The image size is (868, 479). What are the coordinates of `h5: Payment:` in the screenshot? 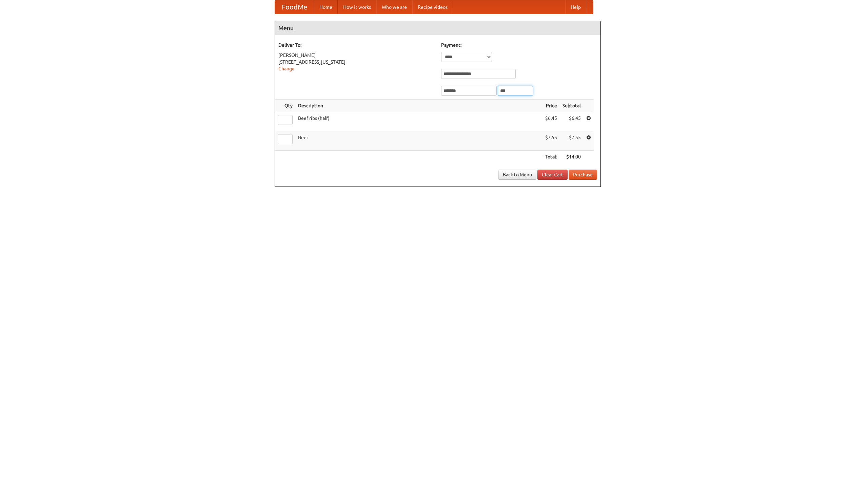 It's located at (519, 45).